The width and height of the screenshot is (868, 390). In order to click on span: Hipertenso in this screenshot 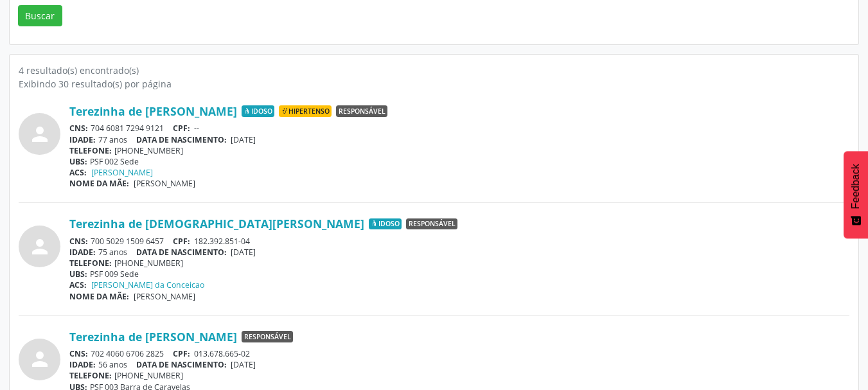, I will do `click(306, 111)`.